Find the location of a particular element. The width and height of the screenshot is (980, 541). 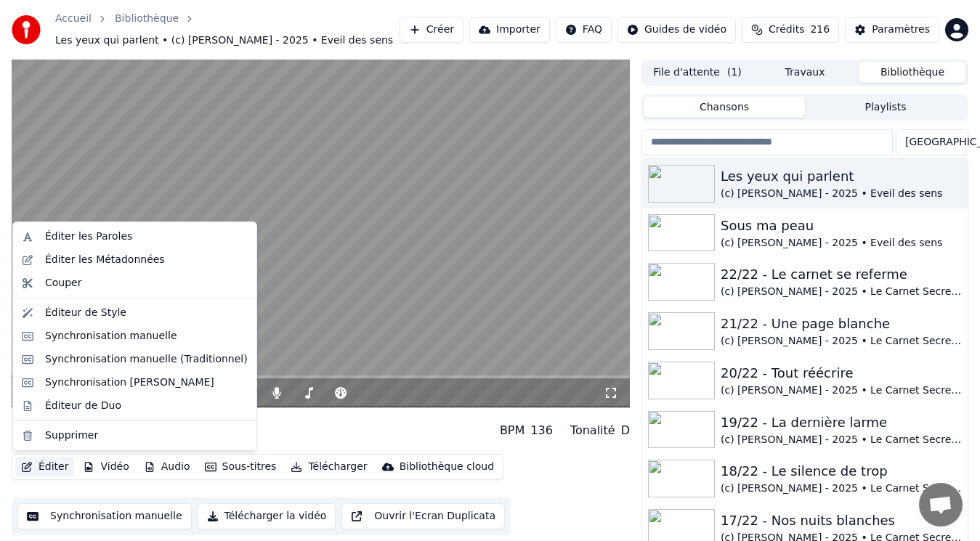

div: 19/22 - La dernière larme is located at coordinates (841, 423).